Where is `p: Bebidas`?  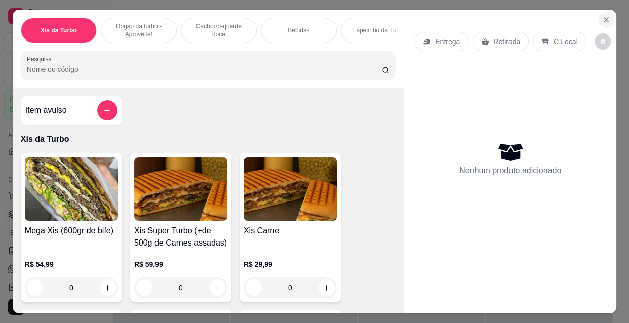
p: Bebidas is located at coordinates (298, 30).